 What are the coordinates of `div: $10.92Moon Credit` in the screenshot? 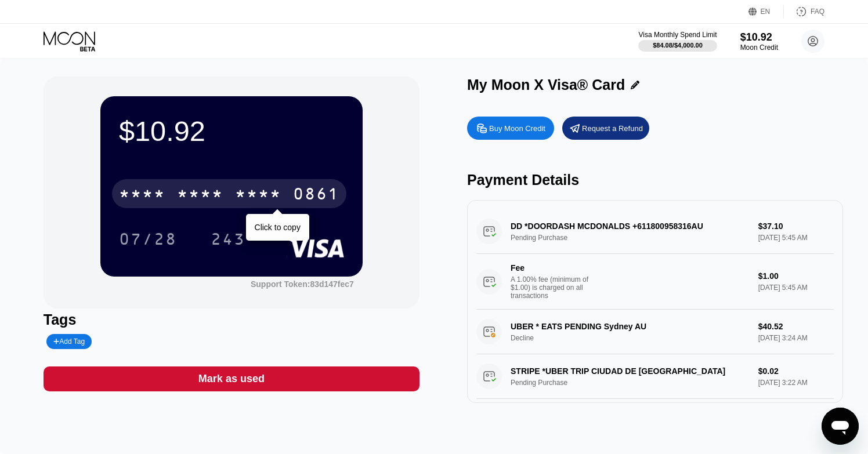 It's located at (758, 41).